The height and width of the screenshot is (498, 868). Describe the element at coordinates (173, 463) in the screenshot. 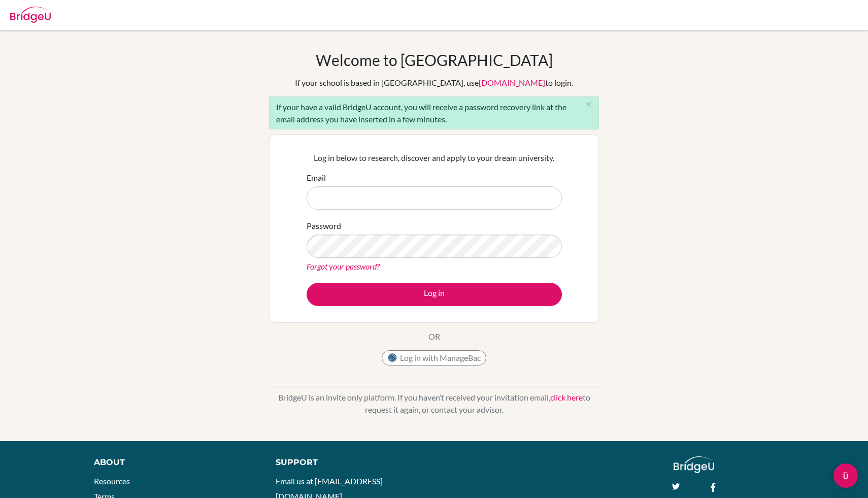

I see `div: About` at that location.